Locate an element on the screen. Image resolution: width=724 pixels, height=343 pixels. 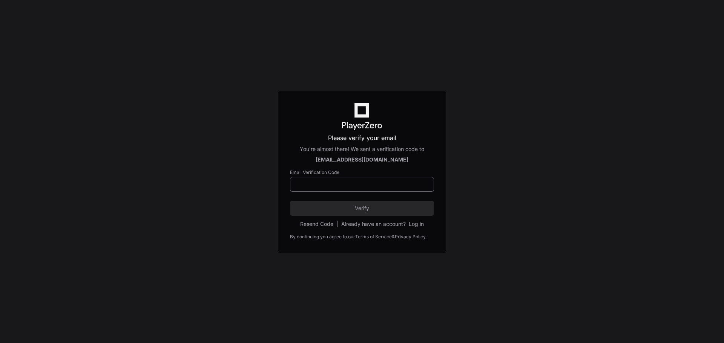
span: Verify is located at coordinates (362, 208).